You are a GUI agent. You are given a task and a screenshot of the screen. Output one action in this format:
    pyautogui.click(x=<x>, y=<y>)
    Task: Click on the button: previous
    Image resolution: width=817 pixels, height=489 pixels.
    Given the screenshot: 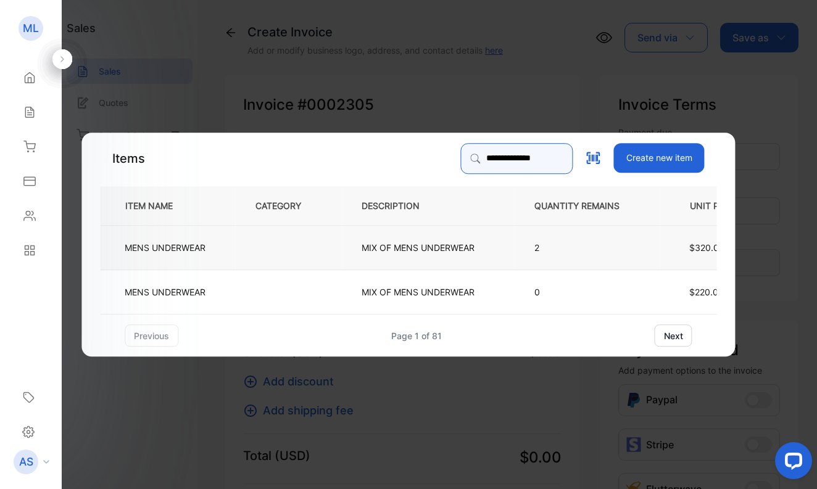 What is the action you would take?
    pyautogui.click(x=151, y=336)
    